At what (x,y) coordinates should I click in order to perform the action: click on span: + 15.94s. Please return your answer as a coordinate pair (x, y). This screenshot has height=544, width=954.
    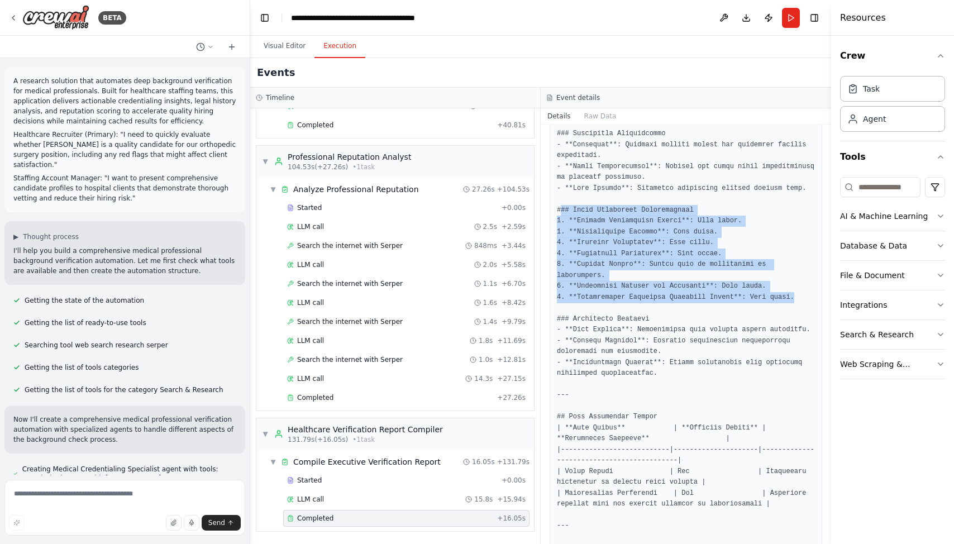
    Looking at the image, I should click on (511, 499).